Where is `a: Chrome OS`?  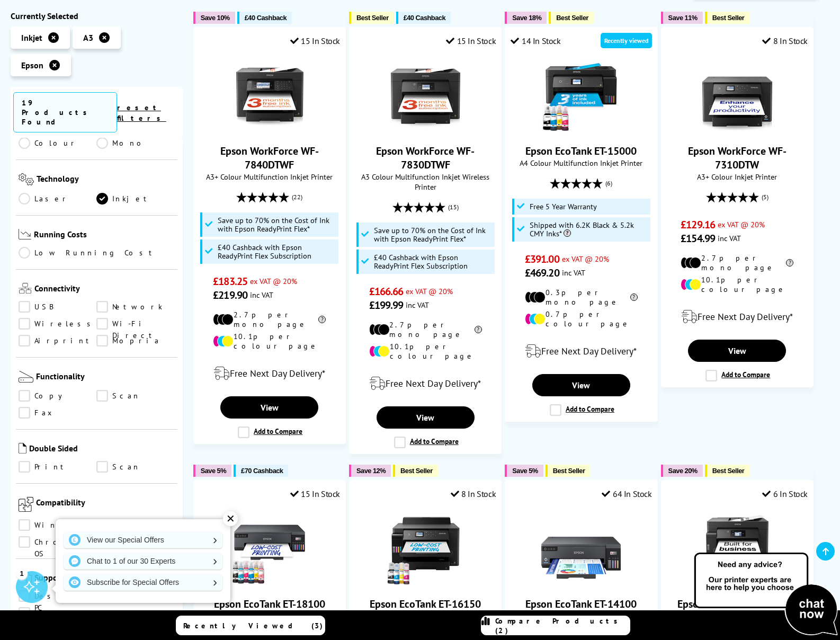
a: Chrome OS is located at coordinates (57, 543).